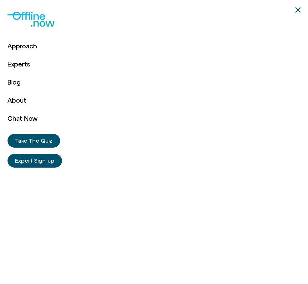 The image size is (308, 284). I want to click on a: Approach, so click(23, 46).